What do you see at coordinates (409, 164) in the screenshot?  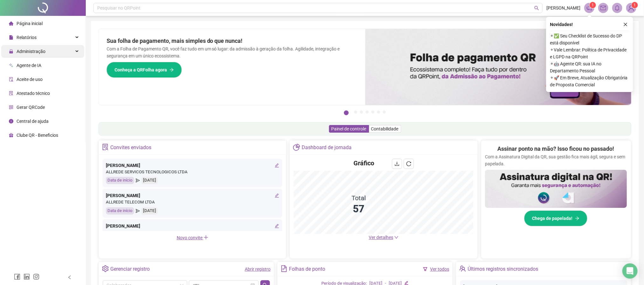 I see `span: reload` at bounding box center [409, 164].